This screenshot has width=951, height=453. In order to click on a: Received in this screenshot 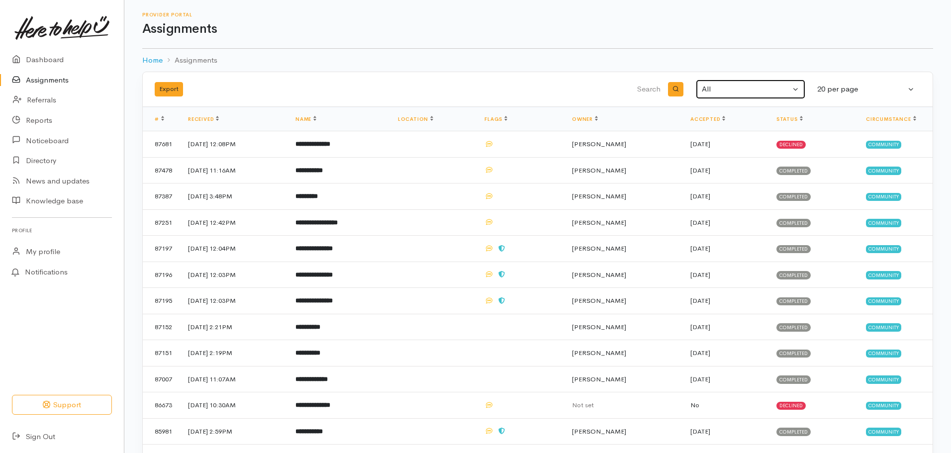, I will do `click(203, 119)`.